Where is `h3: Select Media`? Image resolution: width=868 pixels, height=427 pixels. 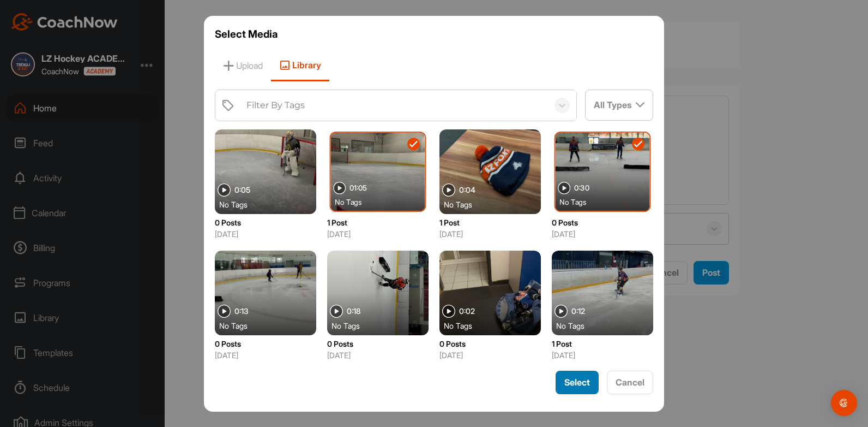 h3: Select Media is located at coordinates (434, 34).